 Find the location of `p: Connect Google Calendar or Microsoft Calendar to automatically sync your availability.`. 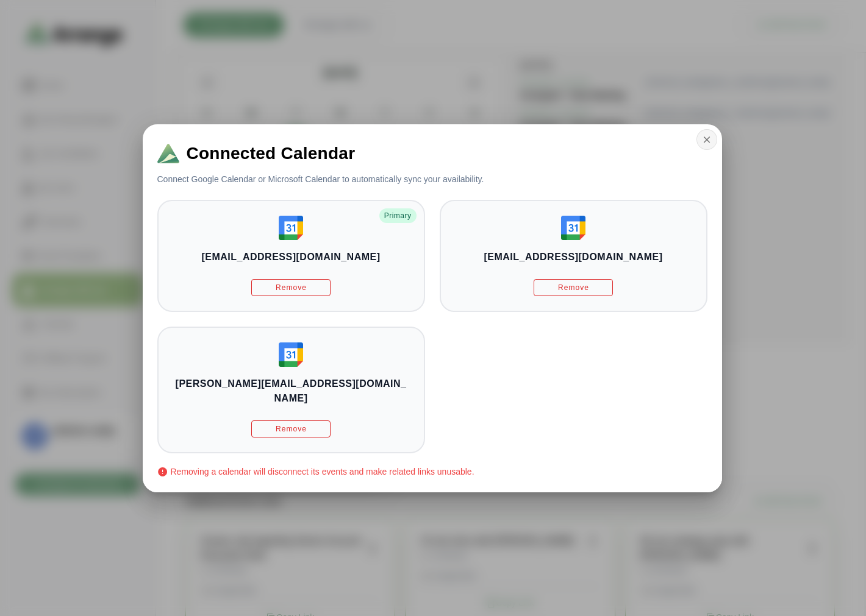

p: Connect Google Calendar or Microsoft Calendar to automatically sync your availability. is located at coordinates (321, 179).